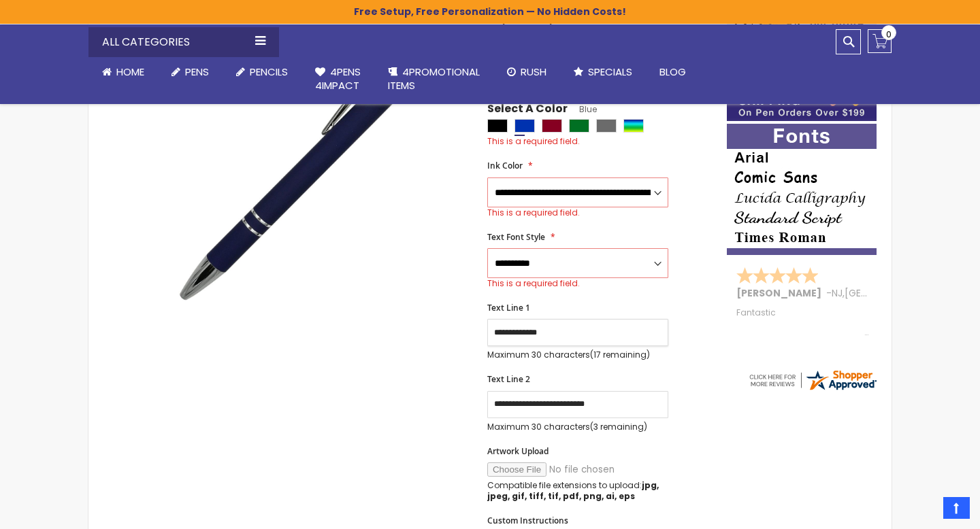  I want to click on a: 4PROMOTIONALITEMS, so click(433, 79).